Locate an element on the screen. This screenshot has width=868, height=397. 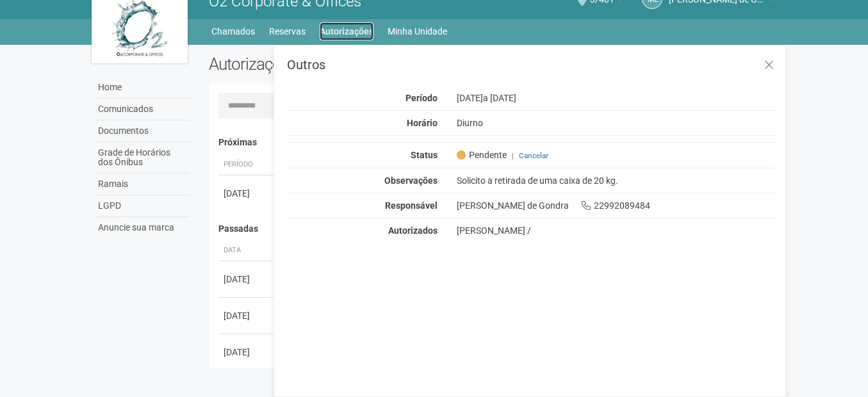
span: Pendente is located at coordinates (482, 155).